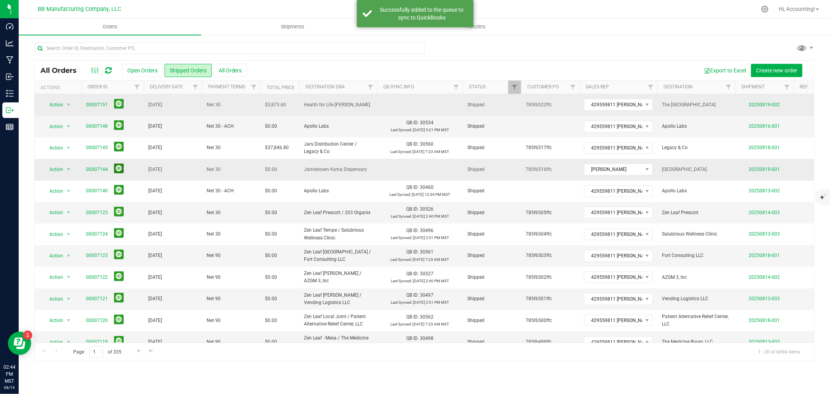 This screenshot has height=394, width=830. What do you see at coordinates (427, 295) in the screenshot?
I see `span: 30497` at bounding box center [427, 295].